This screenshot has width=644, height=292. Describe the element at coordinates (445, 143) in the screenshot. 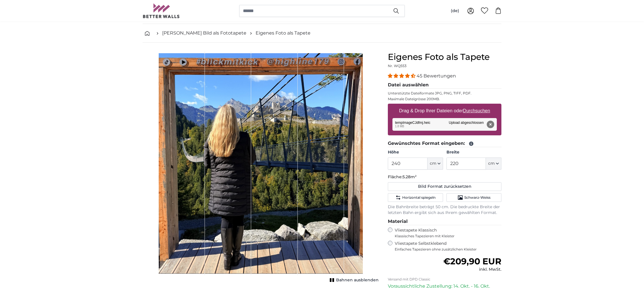

I see `legend: Gewünschtes Format eingeben:` at that location.